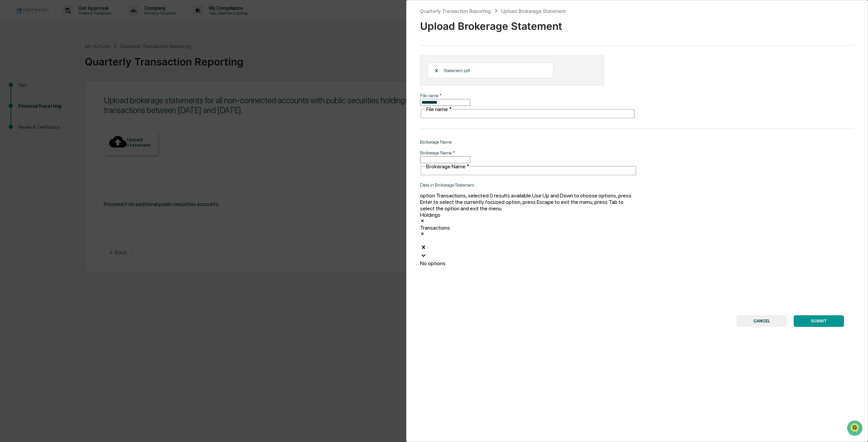 The image size is (868, 442). Describe the element at coordinates (528, 227) in the screenshot. I see `div: Transactions` at that location.